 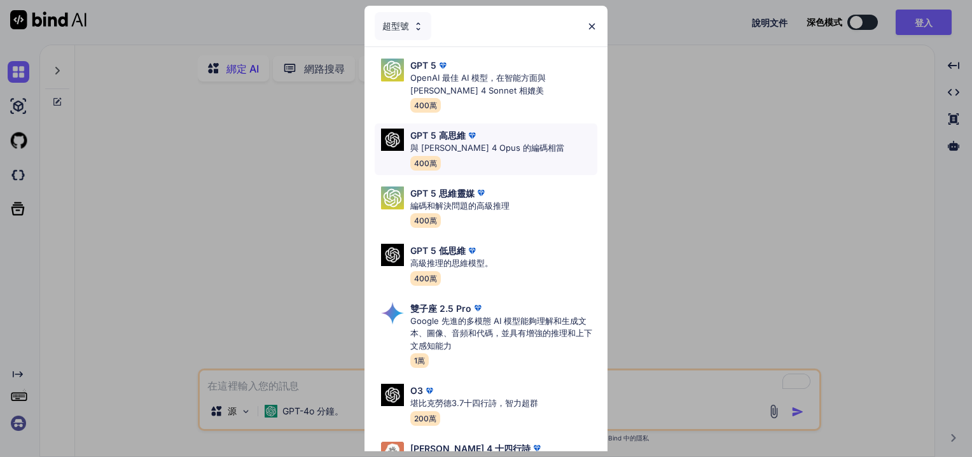 What do you see at coordinates (592, 26) in the screenshot?
I see `img: 近` at bounding box center [592, 26].